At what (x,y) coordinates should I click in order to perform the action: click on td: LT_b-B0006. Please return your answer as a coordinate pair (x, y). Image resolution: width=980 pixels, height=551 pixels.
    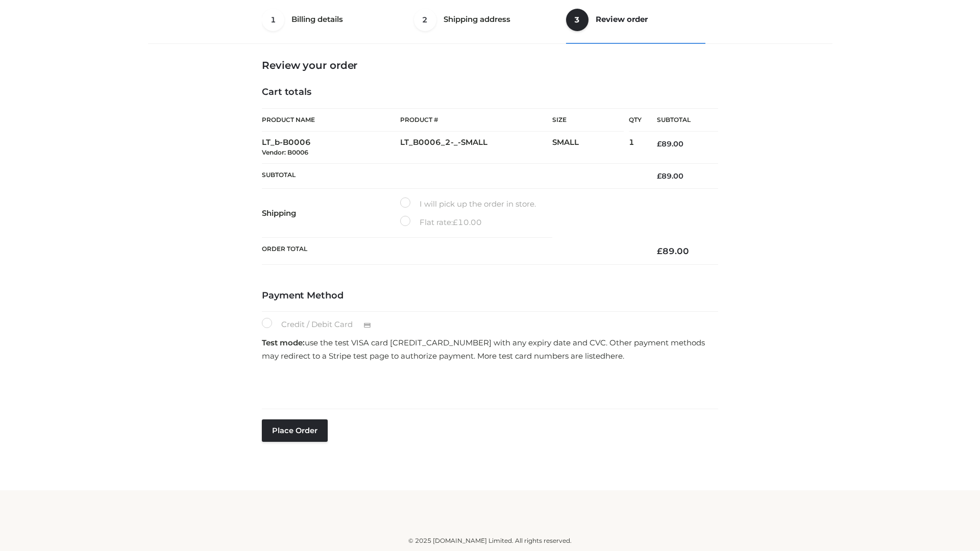
    Looking at the image, I should click on (331, 148).